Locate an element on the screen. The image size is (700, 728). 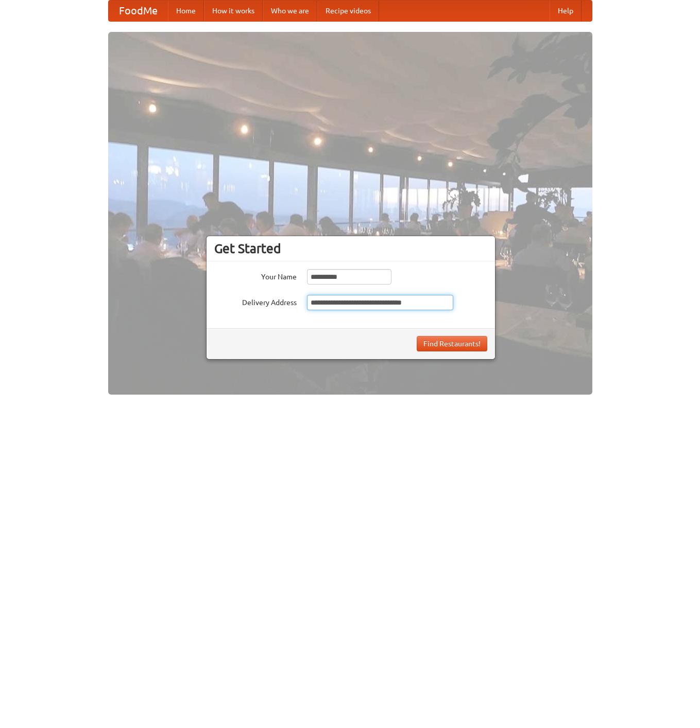
a: Who we are is located at coordinates (290, 11).